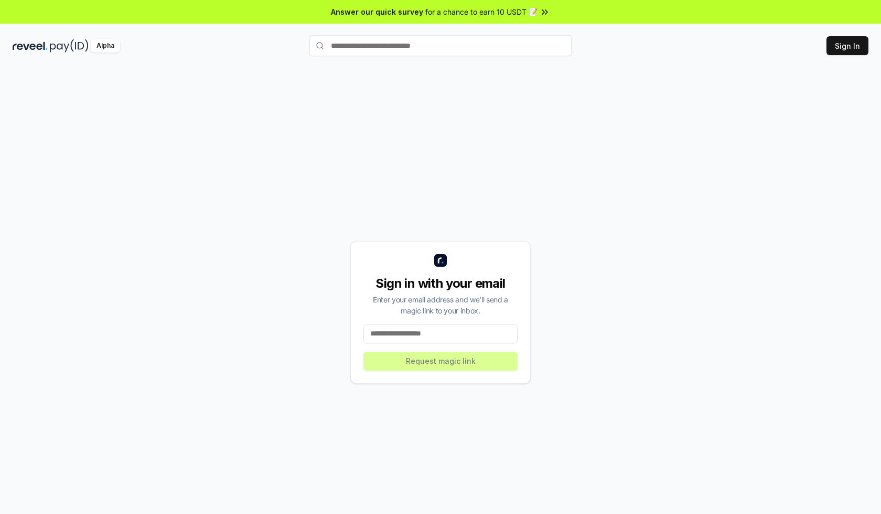 The width and height of the screenshot is (881, 514). What do you see at coordinates (441, 305) in the screenshot?
I see `div: Enter your email address and we’ll send a magic link to your inbox.` at bounding box center [441, 305].